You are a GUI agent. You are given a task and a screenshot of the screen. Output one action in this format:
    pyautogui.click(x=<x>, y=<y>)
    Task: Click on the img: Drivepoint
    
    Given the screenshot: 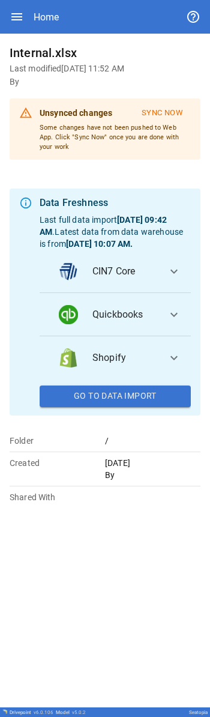 What is the action you would take?
    pyautogui.click(x=5, y=712)
    